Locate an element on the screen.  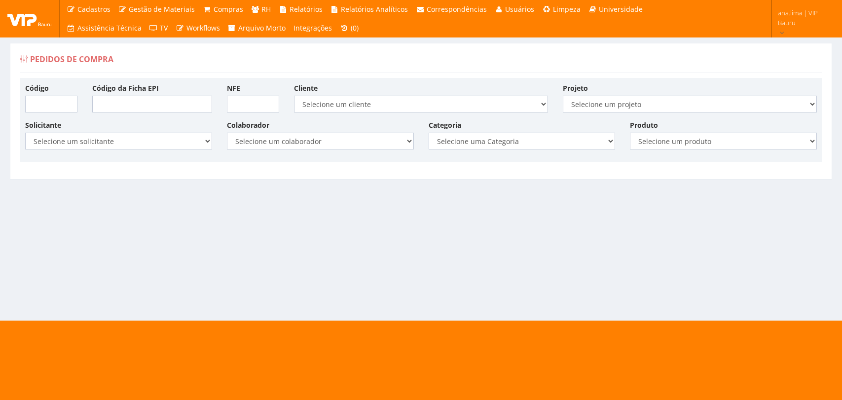
label: Colaborador is located at coordinates (248, 125).